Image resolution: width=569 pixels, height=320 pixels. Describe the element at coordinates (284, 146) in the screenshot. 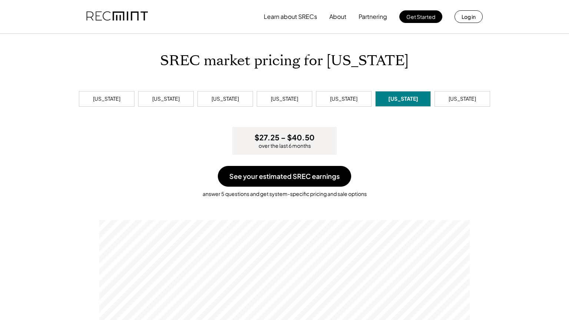

I see `div: over the last 6 months` at that location.